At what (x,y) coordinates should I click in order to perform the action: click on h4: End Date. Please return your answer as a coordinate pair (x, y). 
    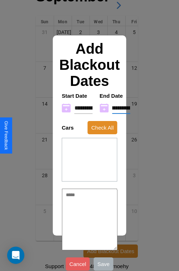
    Looking at the image, I should click on (115, 96).